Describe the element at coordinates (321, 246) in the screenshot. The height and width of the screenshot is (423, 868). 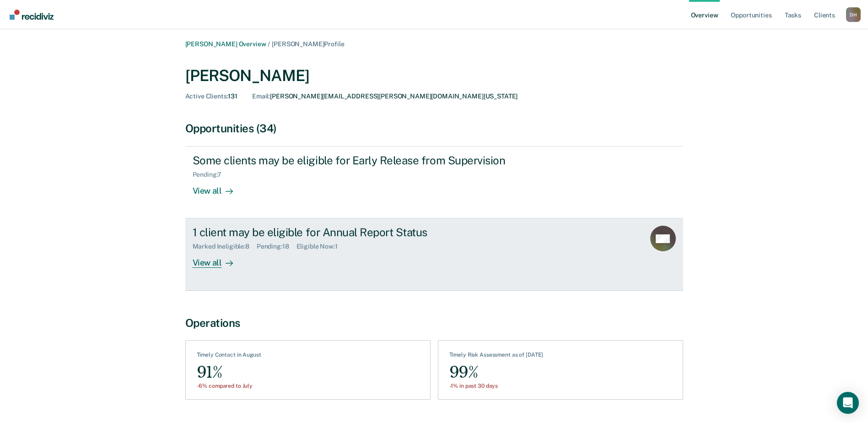
I see `div: Eligible Now : 1` at that location.